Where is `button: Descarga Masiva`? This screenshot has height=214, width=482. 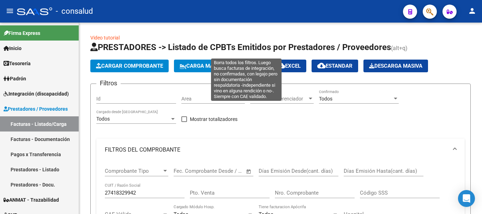
button: Descarga Masiva is located at coordinates (396, 66).